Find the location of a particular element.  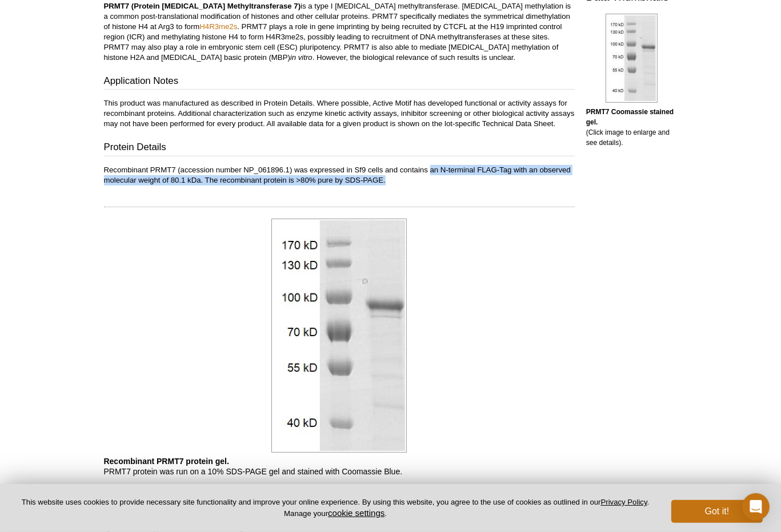

h3: Application Notes is located at coordinates (339, 82).